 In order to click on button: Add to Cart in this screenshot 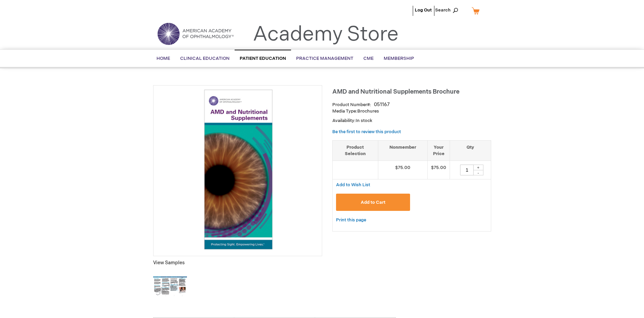, I will do `click(373, 202)`.